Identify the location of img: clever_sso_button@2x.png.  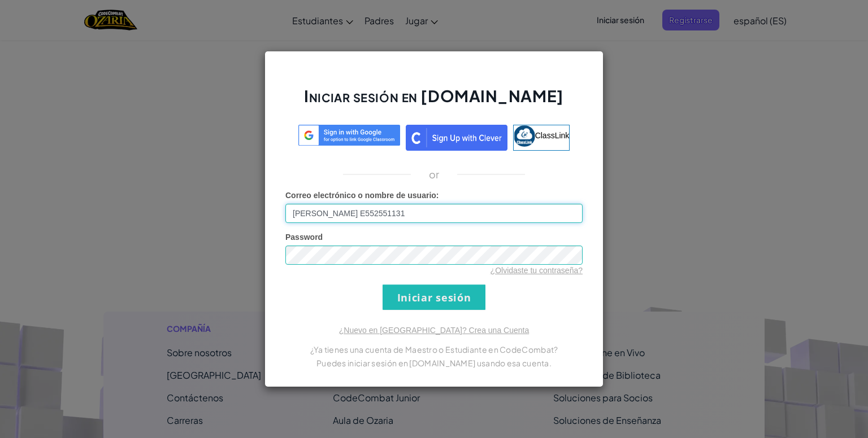
(456, 138).